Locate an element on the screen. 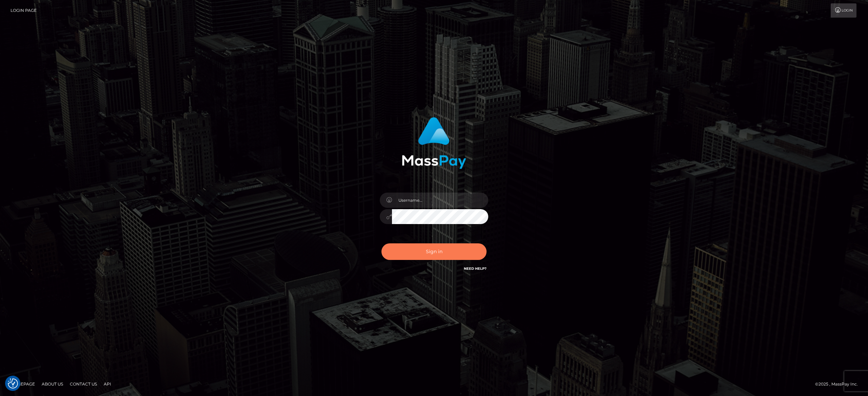 The image size is (868, 396). a: Login is located at coordinates (844, 11).